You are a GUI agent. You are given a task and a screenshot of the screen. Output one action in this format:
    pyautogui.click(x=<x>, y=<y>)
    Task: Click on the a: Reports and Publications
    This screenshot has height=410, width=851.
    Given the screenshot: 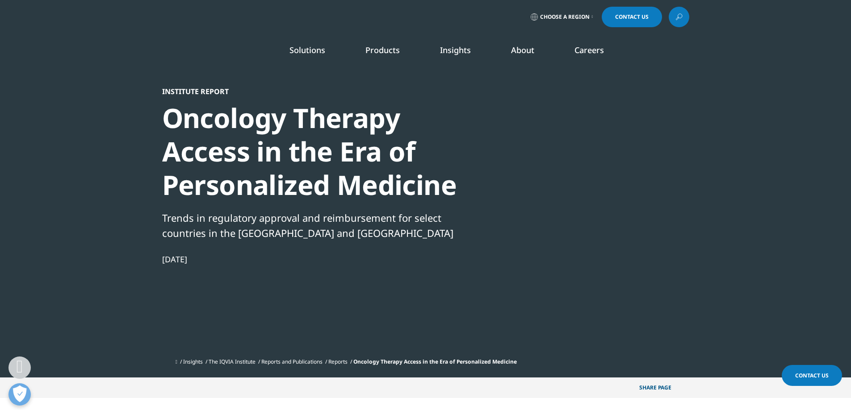 What is the action you would take?
    pyautogui.click(x=292, y=362)
    